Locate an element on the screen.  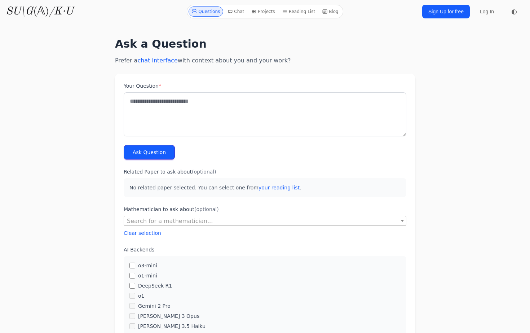
a: chat interface is located at coordinates (157, 60).